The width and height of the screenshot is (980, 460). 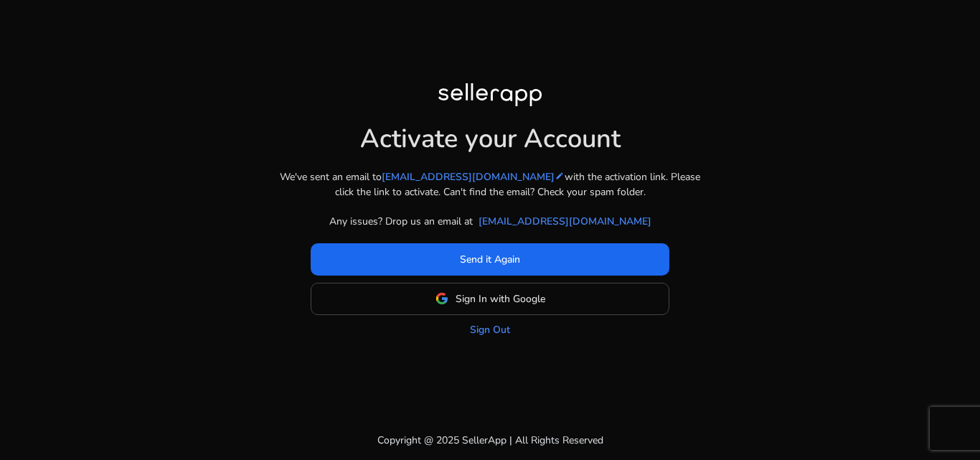 What do you see at coordinates (490, 133) in the screenshot?
I see `h1: Activate your Account` at bounding box center [490, 133].